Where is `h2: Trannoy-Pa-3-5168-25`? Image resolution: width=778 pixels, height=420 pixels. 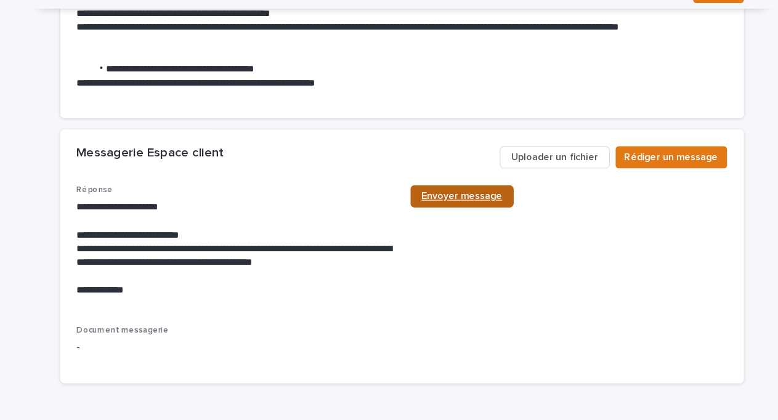 h2: Trannoy-Pa-3-5168-25 is located at coordinates (160, 15).